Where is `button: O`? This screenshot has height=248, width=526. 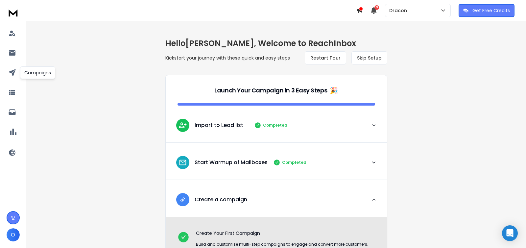 button: O is located at coordinates (13, 235).